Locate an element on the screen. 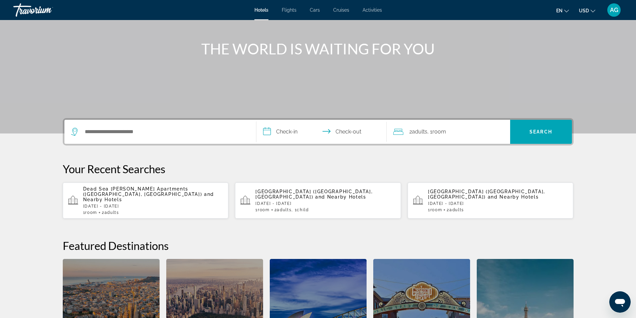  div: Search widget is located at coordinates (318, 132).